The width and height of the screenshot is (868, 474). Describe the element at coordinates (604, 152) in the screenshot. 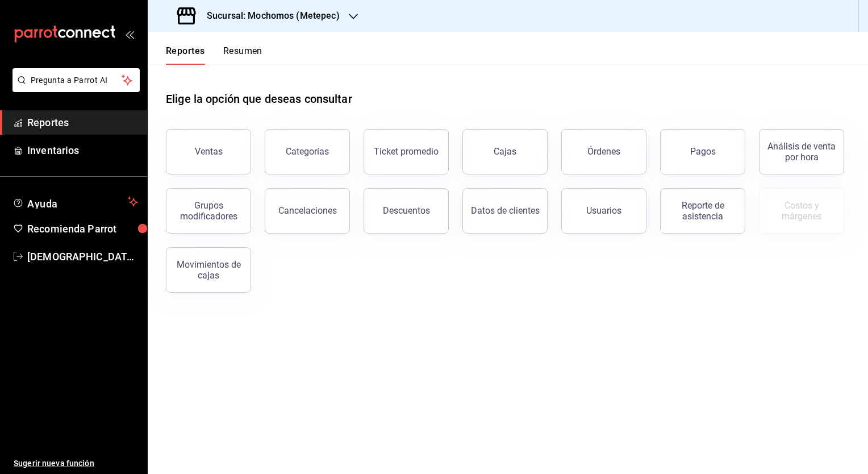

I see `button: Órdenes` at that location.